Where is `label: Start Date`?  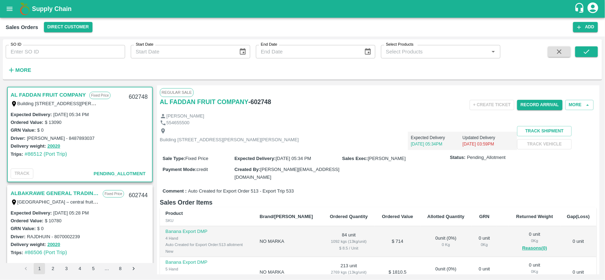 label: Start Date is located at coordinates (144, 45).